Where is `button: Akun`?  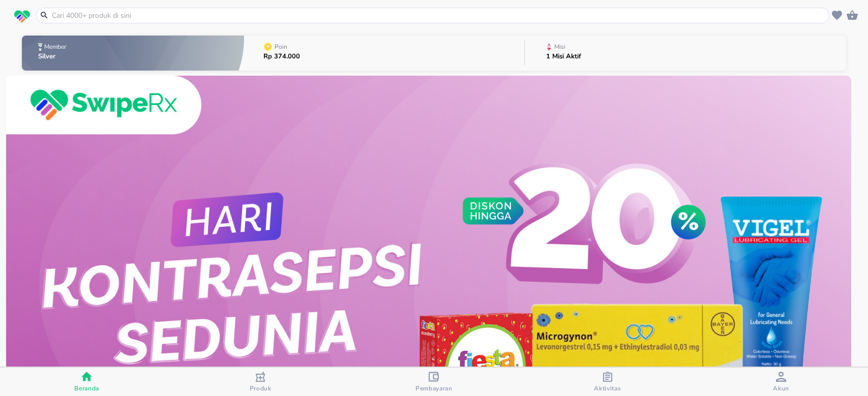 button: Akun is located at coordinates (781, 382).